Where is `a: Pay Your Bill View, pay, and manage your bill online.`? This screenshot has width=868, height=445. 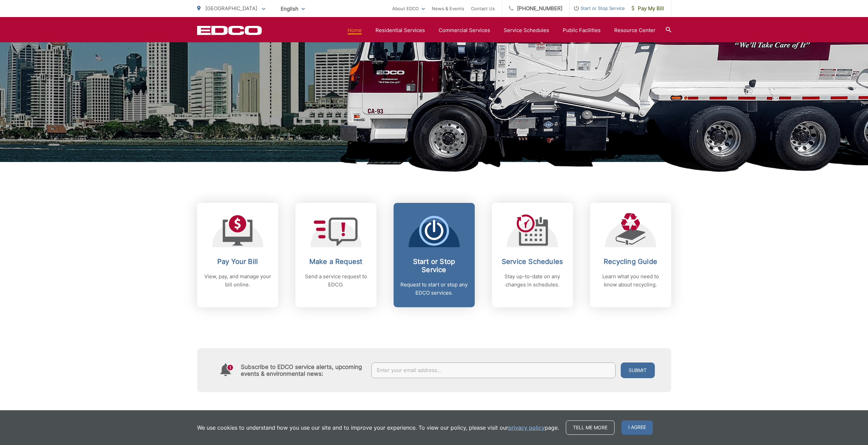 a: Pay Your Bill View, pay, and manage your bill online. is located at coordinates (238, 256).